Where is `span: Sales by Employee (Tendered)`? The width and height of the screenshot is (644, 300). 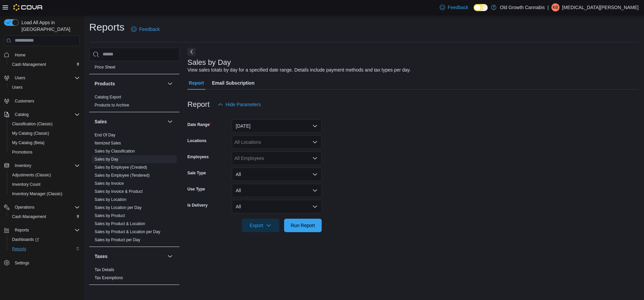 span: Sales by Employee (Tendered) is located at coordinates (122, 175).